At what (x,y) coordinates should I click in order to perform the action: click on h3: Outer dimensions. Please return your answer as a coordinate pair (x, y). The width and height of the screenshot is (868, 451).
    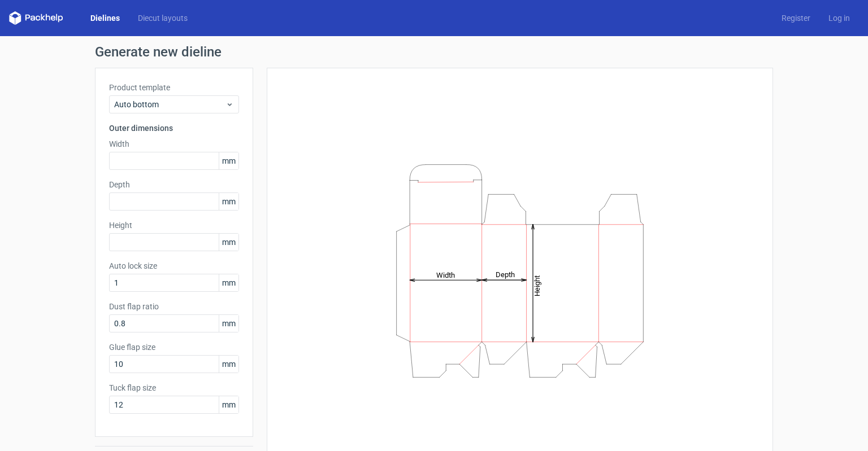
    Looking at the image, I should click on (174, 128).